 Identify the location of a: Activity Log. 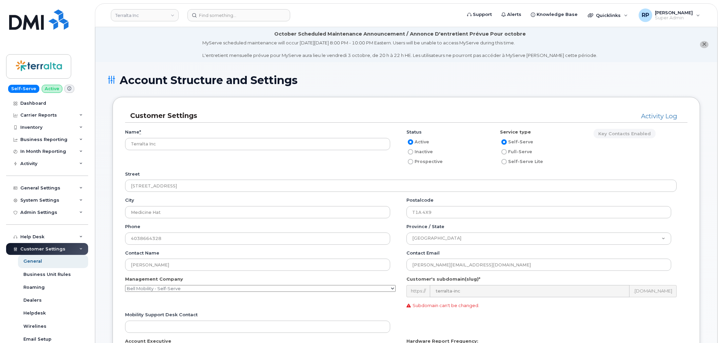
(659, 116).